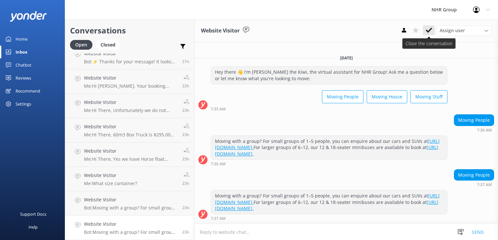 The height and width of the screenshot is (240, 498). What do you see at coordinates (186, 158) in the screenshot?
I see `span: Sep 16 2025 08:18am (UTC +12:00) Pacific/Auckland` at bounding box center [186, 158].